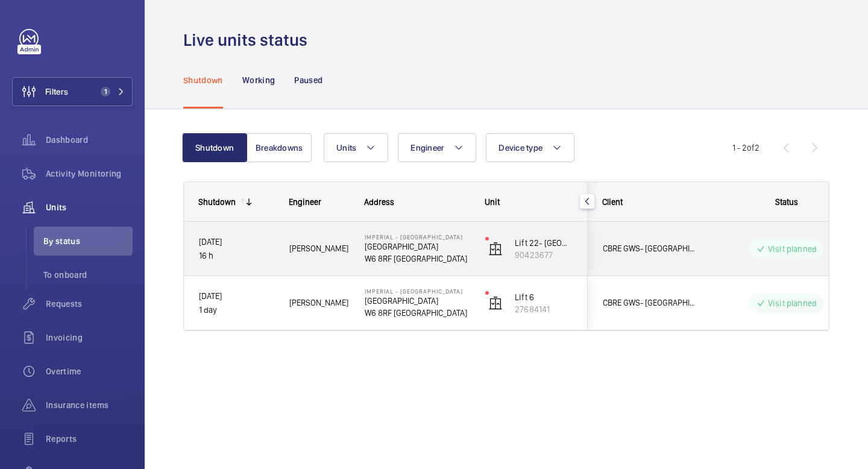 This screenshot has width=868, height=469. Describe the element at coordinates (379, 202) in the screenshot. I see `span: Address` at that location.